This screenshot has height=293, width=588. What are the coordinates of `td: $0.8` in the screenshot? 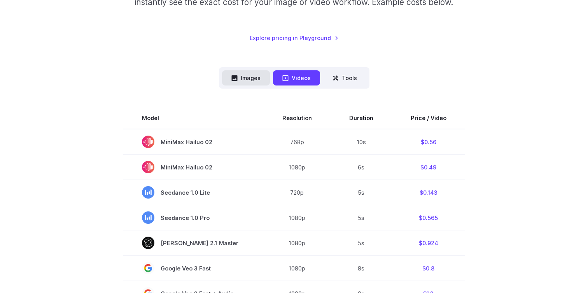 It's located at (428, 268).